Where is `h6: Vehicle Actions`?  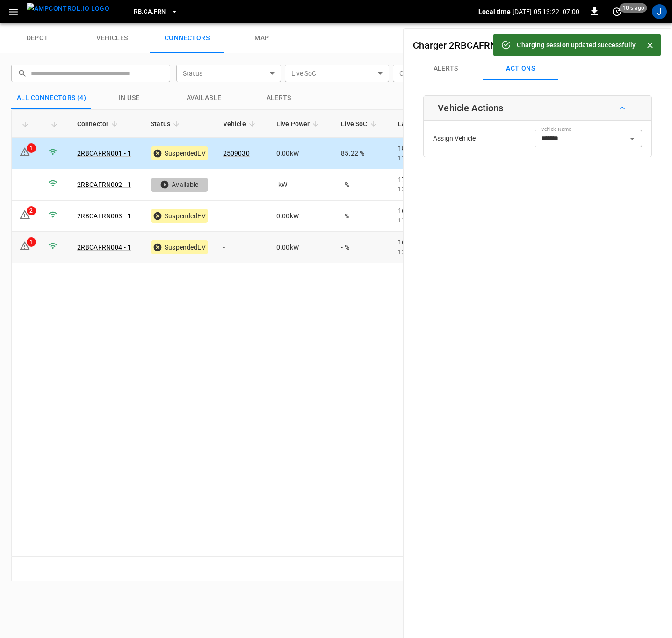
h6: Vehicle Actions is located at coordinates (471, 108).